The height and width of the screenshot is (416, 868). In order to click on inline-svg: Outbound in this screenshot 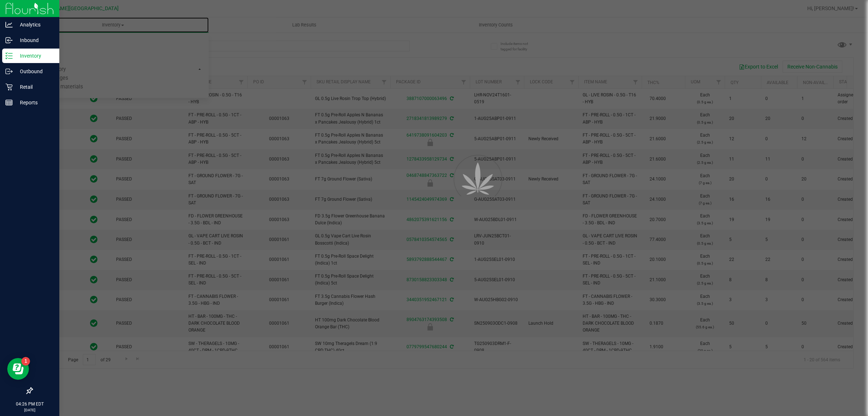, I will do `click(9, 71)`.